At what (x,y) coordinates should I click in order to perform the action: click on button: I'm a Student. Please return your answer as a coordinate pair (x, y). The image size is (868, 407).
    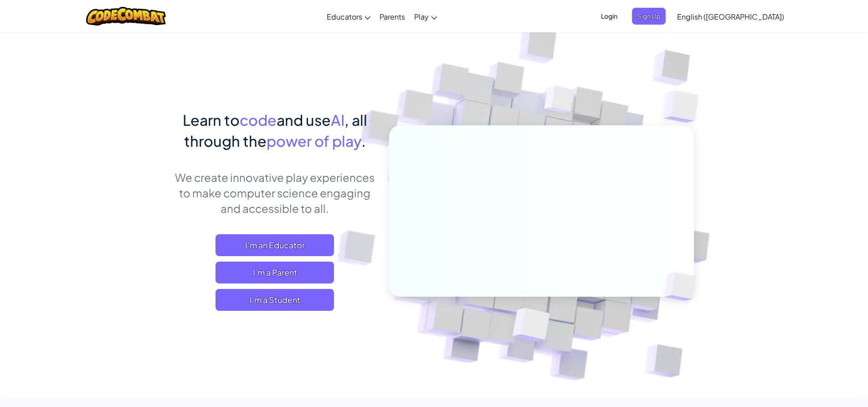
    Looking at the image, I should click on (275, 300).